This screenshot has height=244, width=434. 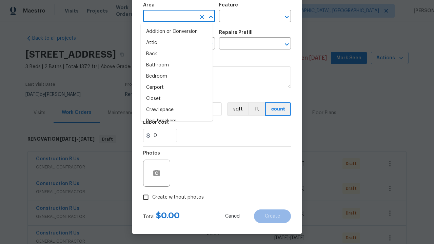 I want to click on button: Create, so click(x=273, y=217).